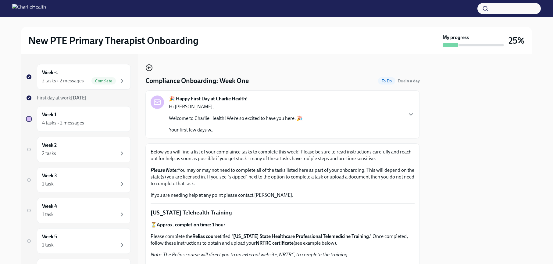  I want to click on a: Week -12 tasks • 2 messagesComplete, so click(78, 77).